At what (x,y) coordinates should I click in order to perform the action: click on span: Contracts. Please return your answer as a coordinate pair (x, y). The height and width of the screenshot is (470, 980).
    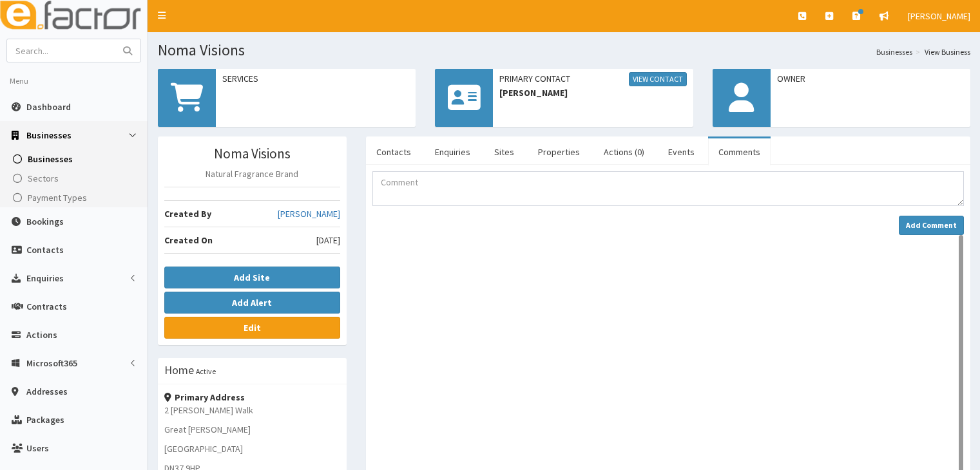
    Looking at the image, I should click on (46, 307).